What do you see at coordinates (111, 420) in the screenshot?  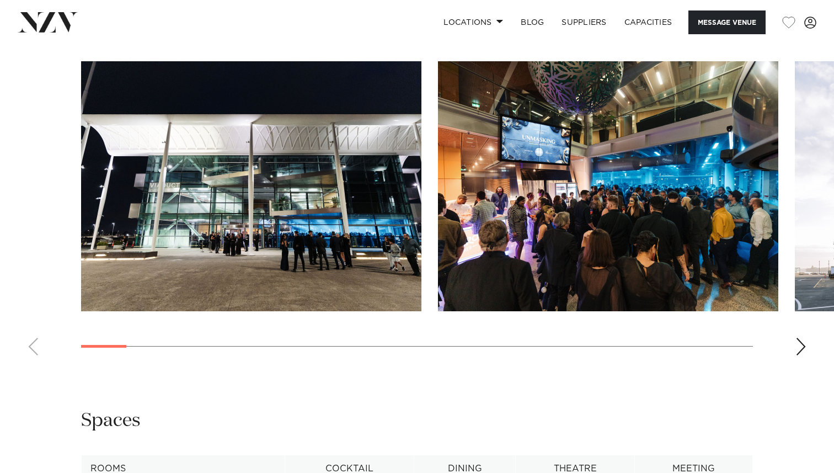 I see `h2: Spaces` at bounding box center [111, 420].